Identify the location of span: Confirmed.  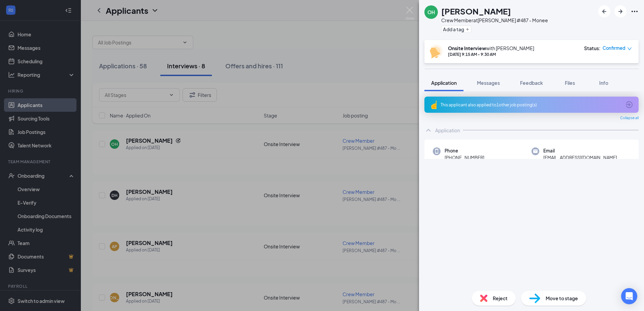
(614, 48).